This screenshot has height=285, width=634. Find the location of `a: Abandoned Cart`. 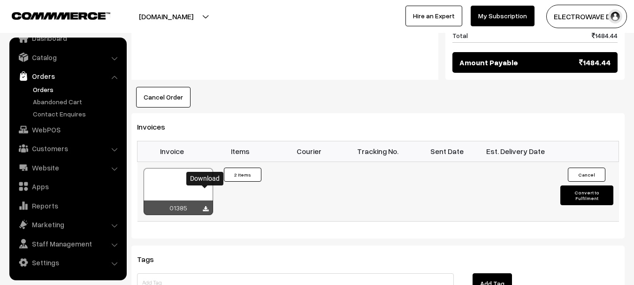

a: Abandoned Cart is located at coordinates (77, 101).